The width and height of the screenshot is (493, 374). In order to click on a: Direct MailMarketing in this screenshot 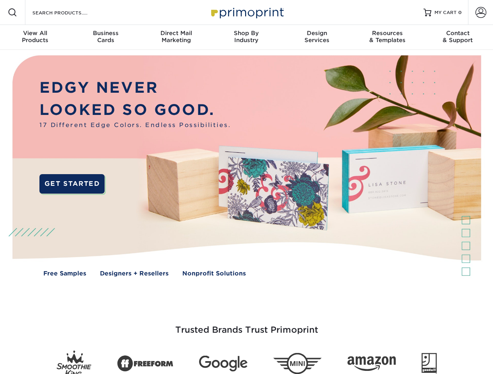, I will do `click(176, 37)`.